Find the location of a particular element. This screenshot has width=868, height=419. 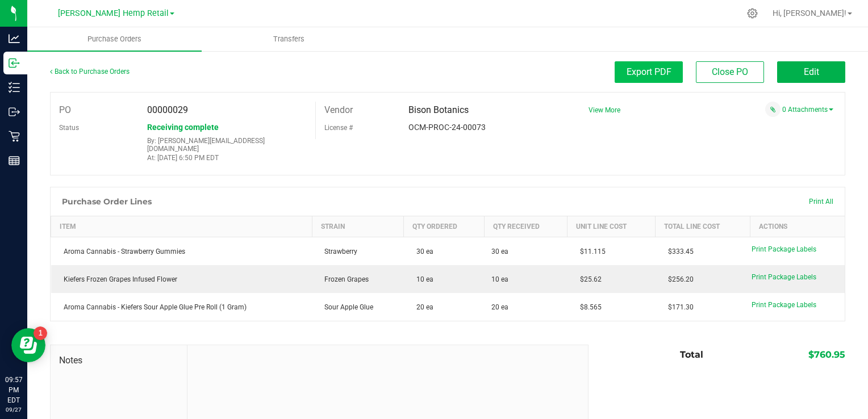

span: Notes is located at coordinates (118, 360).